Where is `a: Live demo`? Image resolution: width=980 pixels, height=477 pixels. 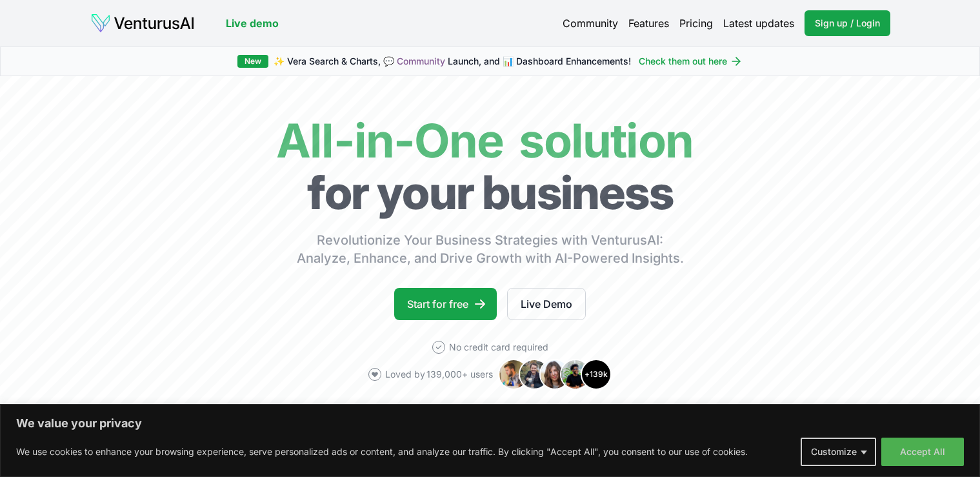 a: Live demo is located at coordinates (253, 23).